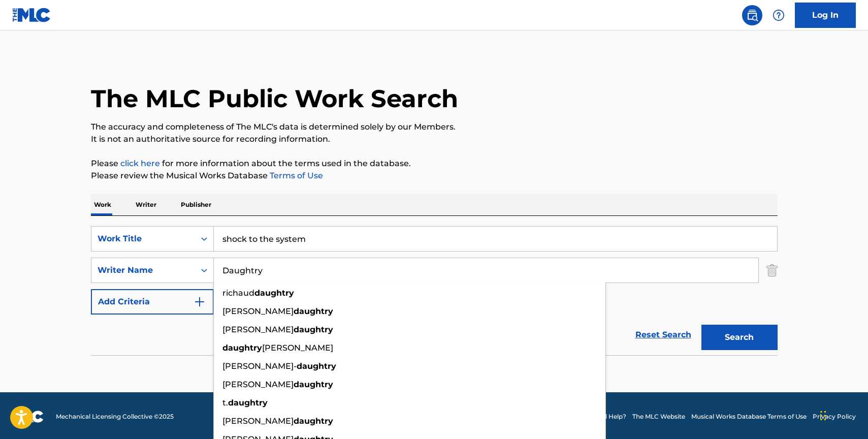 This screenshot has height=439, width=868. Describe the element at coordinates (143, 239) in the screenshot. I see `div: Work Title` at that location.